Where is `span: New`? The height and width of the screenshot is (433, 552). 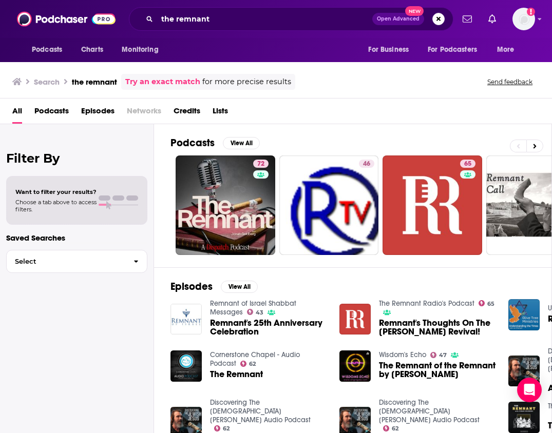
span: New is located at coordinates (414, 11).